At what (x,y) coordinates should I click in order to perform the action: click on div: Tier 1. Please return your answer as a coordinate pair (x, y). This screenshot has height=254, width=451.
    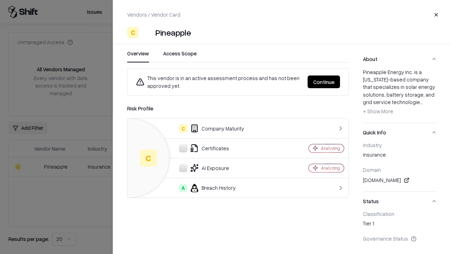
    Looking at the image, I should click on (400, 224).